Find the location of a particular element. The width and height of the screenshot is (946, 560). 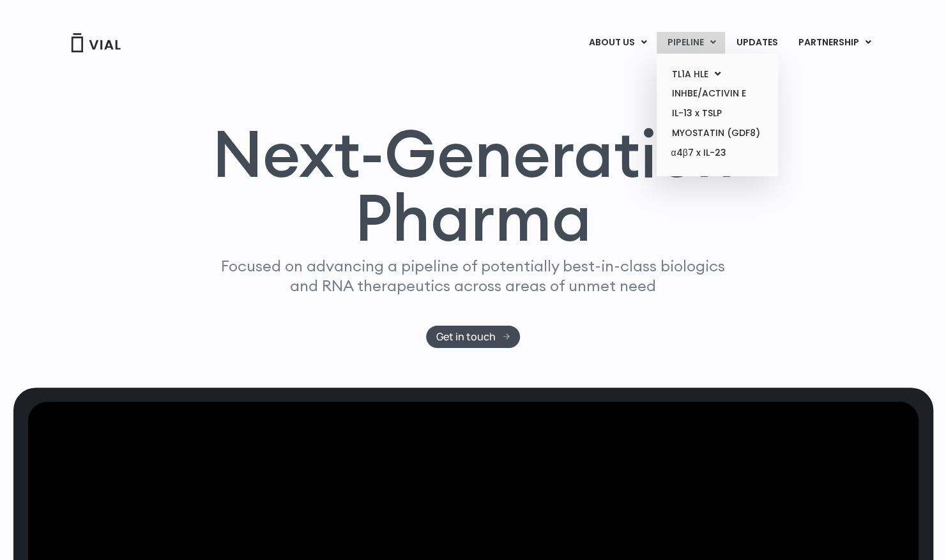

a: α4β7 x IL-23 is located at coordinates (717, 153).